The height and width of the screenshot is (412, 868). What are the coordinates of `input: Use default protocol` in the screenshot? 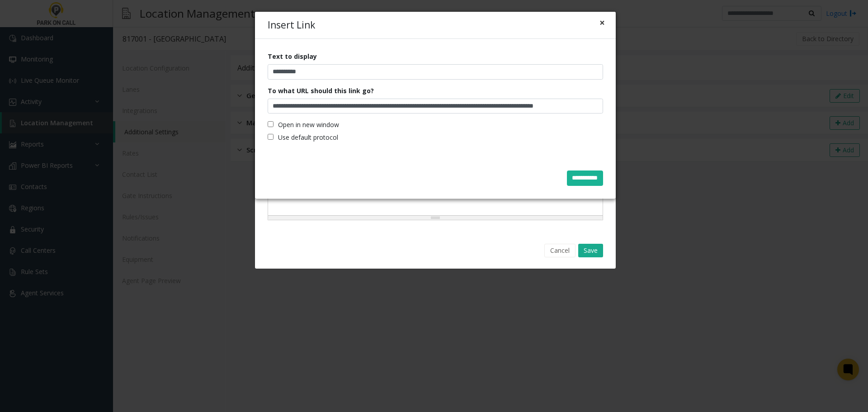 It's located at (271, 137).